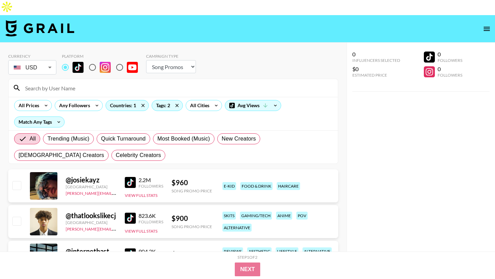  Describe the element at coordinates (253, 105) in the screenshot. I see `div: Avg Views` at that location.